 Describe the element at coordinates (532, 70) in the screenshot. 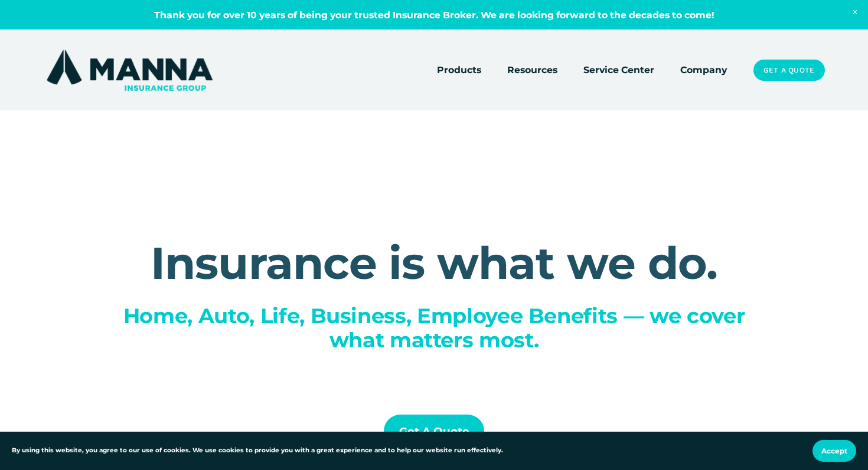

I see `span: Resources` at that location.